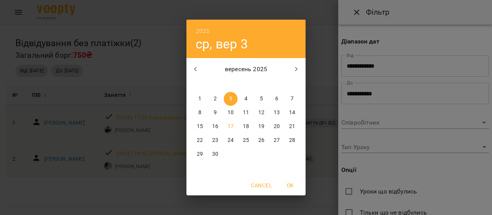  Describe the element at coordinates (231, 140) in the screenshot. I see `button: 24` at that location.